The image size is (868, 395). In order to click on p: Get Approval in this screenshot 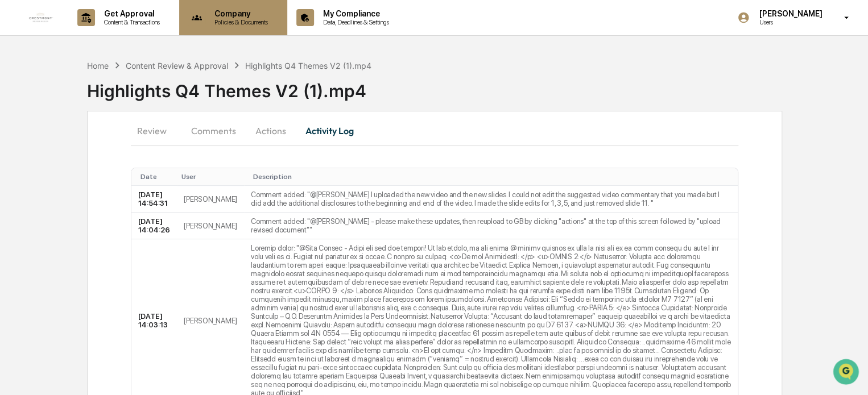, I will do `click(131, 13)`.